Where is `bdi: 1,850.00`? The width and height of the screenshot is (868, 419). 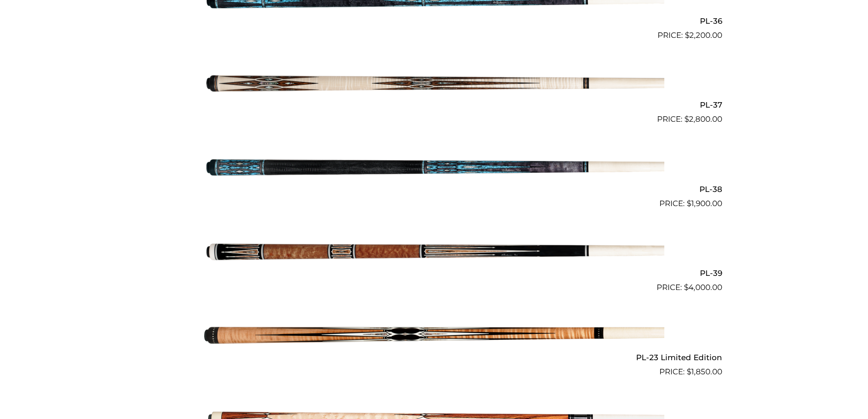 bdi: 1,850.00 is located at coordinates (704, 371).